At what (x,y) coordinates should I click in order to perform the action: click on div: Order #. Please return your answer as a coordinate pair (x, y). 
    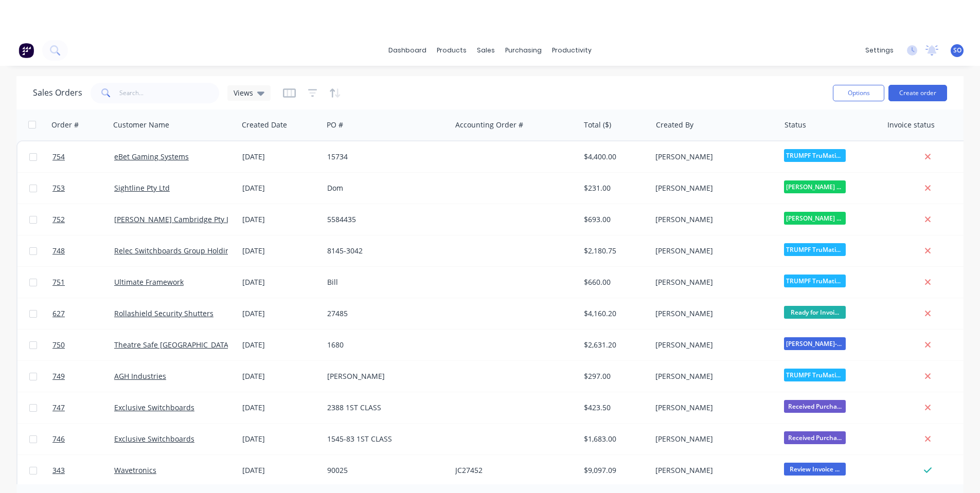
    Looking at the image, I should click on (65, 125).